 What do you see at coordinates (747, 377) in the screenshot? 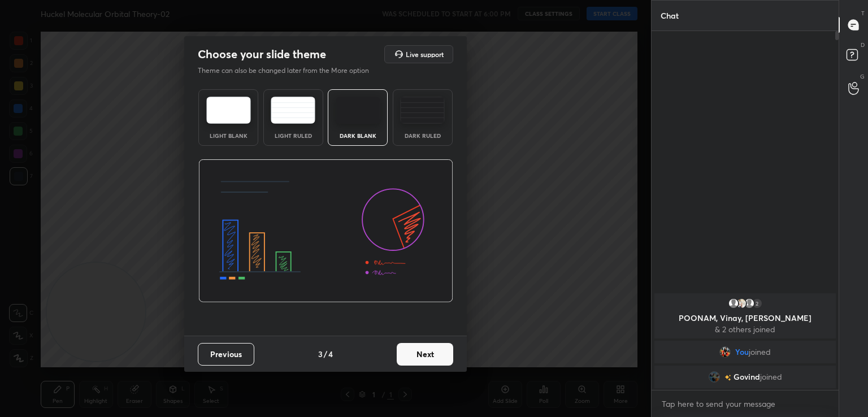
I see `span: Govind` at bounding box center [747, 377].